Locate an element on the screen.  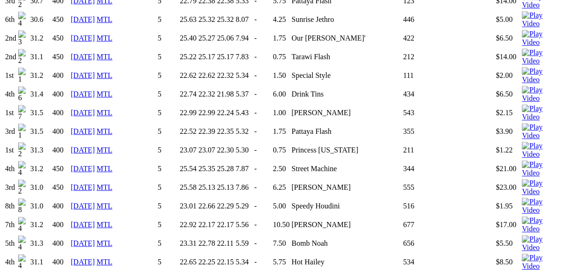
td: 5th is located at coordinates (11, 243).